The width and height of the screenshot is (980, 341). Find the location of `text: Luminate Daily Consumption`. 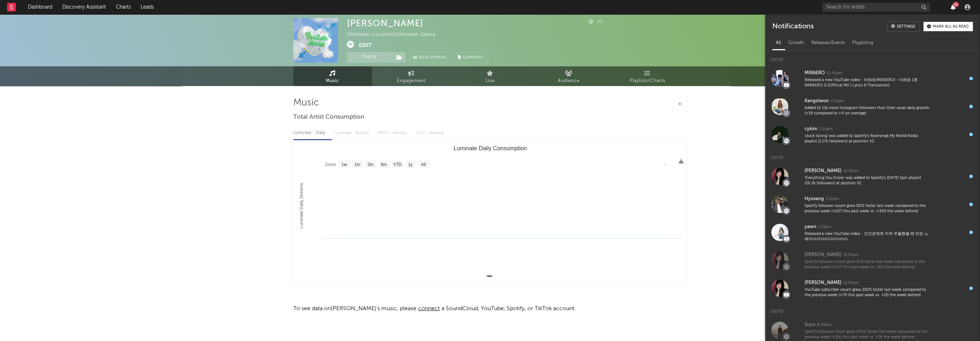

text: Luminate Daily Consumption is located at coordinates (490, 148).